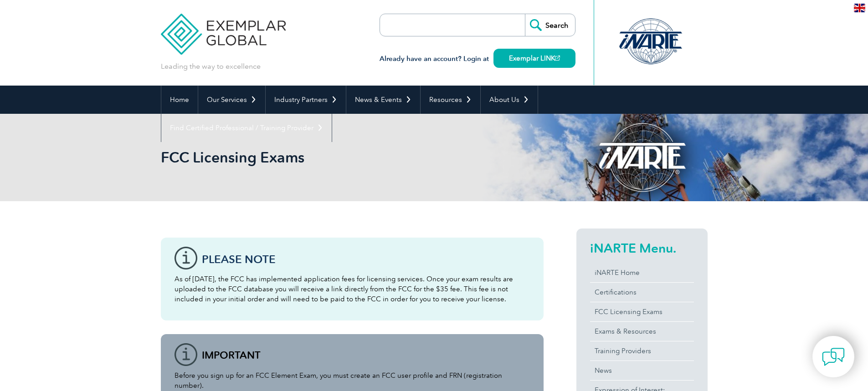 The height and width of the screenshot is (391, 868). I want to click on img: open_square.png, so click(557, 58).